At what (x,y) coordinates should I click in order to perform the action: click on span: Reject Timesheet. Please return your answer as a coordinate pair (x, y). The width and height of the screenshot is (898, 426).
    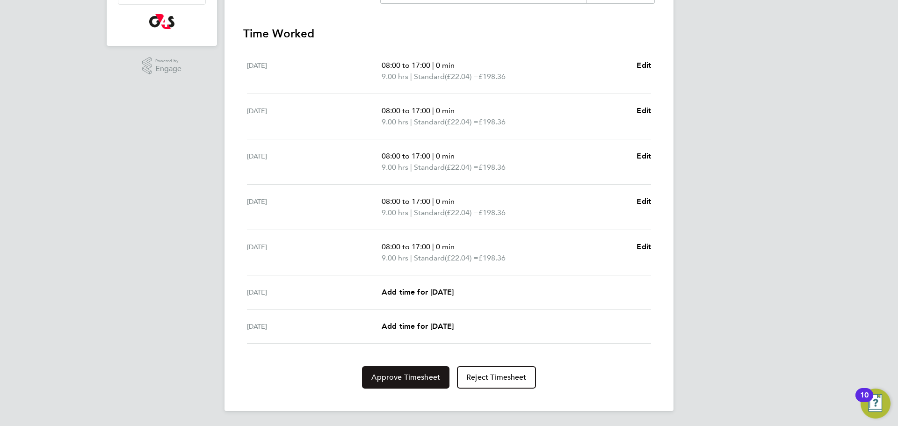
    Looking at the image, I should click on (496, 378).